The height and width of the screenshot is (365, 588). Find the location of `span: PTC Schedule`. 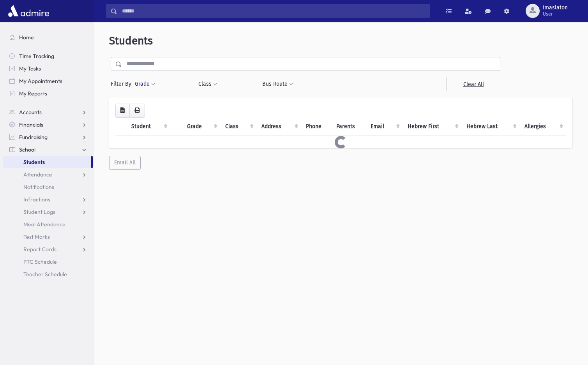

span: PTC Schedule is located at coordinates (40, 262).